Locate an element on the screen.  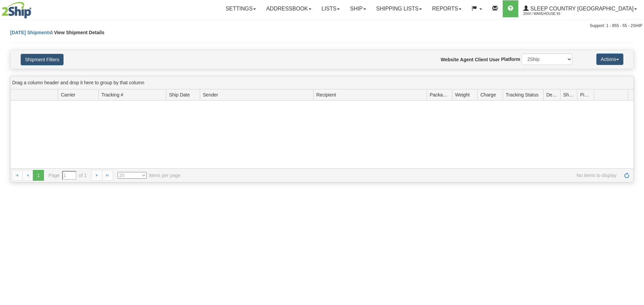
span: Sender is located at coordinates (210, 95).